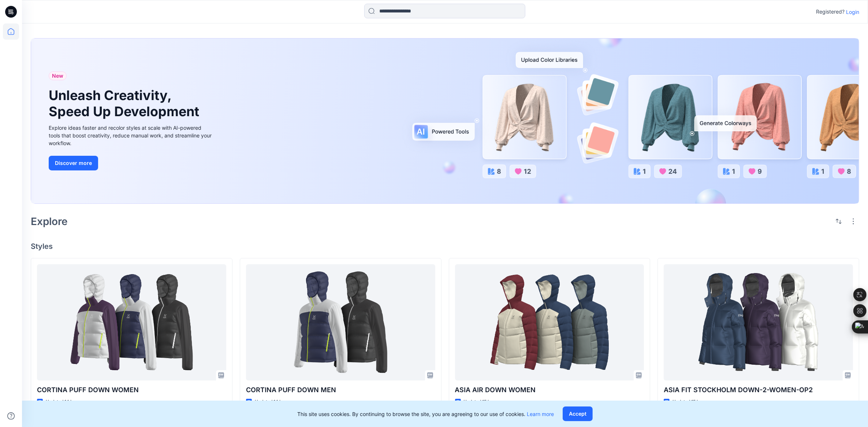 This screenshot has height=427, width=868. I want to click on p: This site uses cookies. By continuing to browse the site, you are agreeing to our use of cookies., so click(426, 414).